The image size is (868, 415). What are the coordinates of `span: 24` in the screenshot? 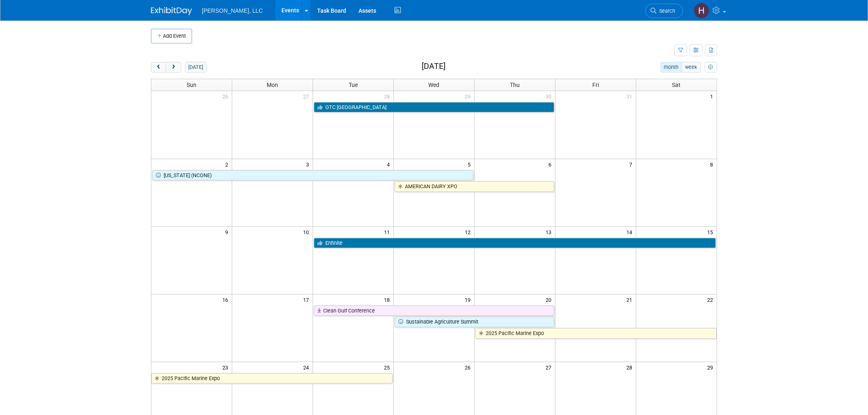 It's located at (307, 367).